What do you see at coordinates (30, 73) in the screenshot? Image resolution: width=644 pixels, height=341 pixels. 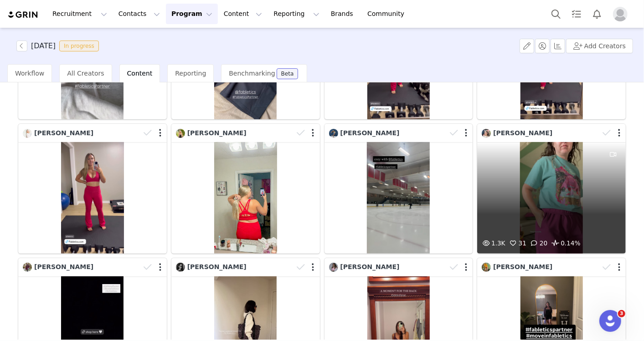 I see `span: Workflow` at bounding box center [30, 73].